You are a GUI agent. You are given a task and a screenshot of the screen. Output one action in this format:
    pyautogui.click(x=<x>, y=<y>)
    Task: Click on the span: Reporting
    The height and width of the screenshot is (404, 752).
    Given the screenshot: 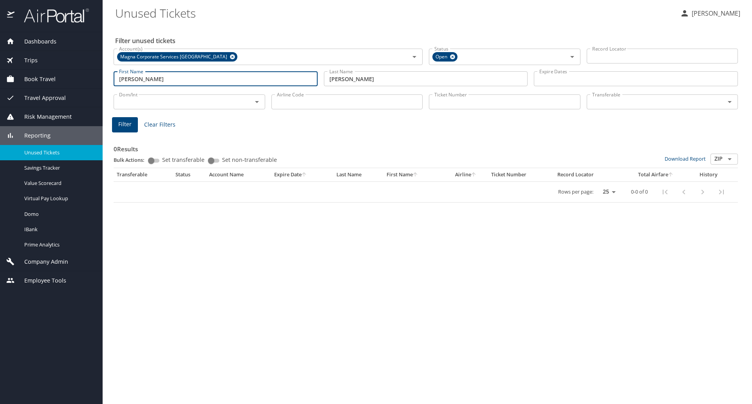 What is the action you would take?
    pyautogui.click(x=32, y=135)
    